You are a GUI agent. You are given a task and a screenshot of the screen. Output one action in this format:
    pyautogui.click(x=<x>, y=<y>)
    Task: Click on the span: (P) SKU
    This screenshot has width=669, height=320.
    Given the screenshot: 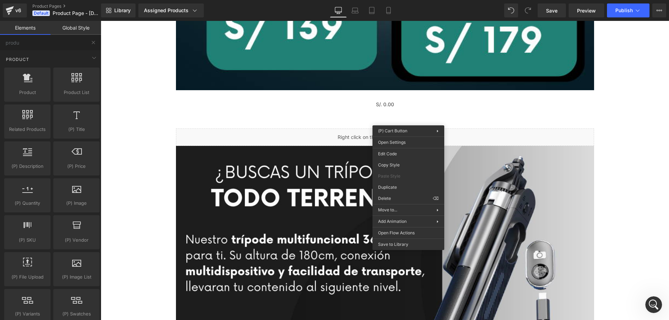 What is the action you would take?
    pyautogui.click(x=27, y=240)
    